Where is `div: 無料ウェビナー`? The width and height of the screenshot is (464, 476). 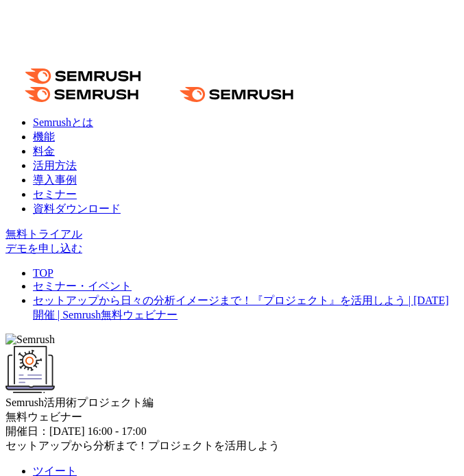 div: 無料ウェビナー is located at coordinates (232, 418).